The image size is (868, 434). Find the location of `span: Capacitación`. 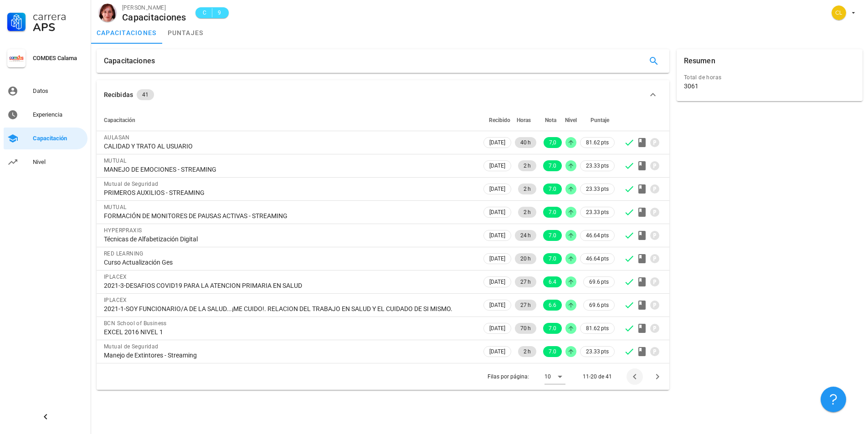

span: Capacitación is located at coordinates (120, 121).